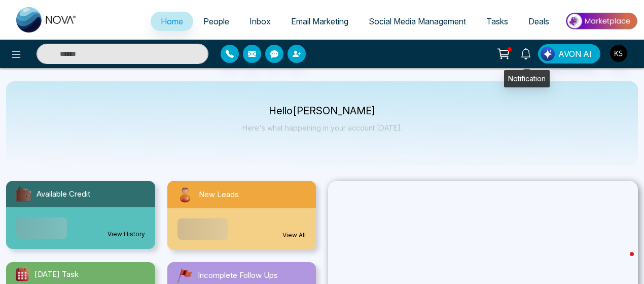 The image size is (644, 284). What do you see at coordinates (548, 54) in the screenshot?
I see `img: Lead Flow` at bounding box center [548, 54].